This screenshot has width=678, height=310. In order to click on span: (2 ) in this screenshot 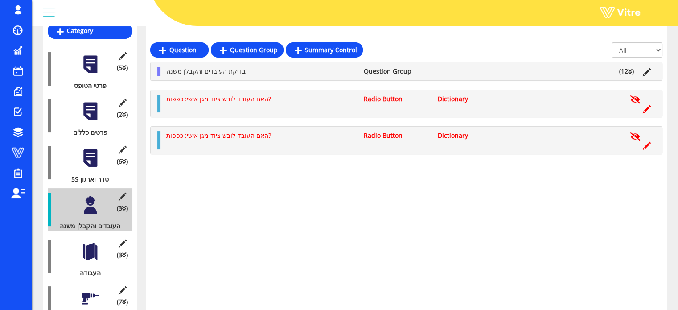, I will do `click(122, 115)`.